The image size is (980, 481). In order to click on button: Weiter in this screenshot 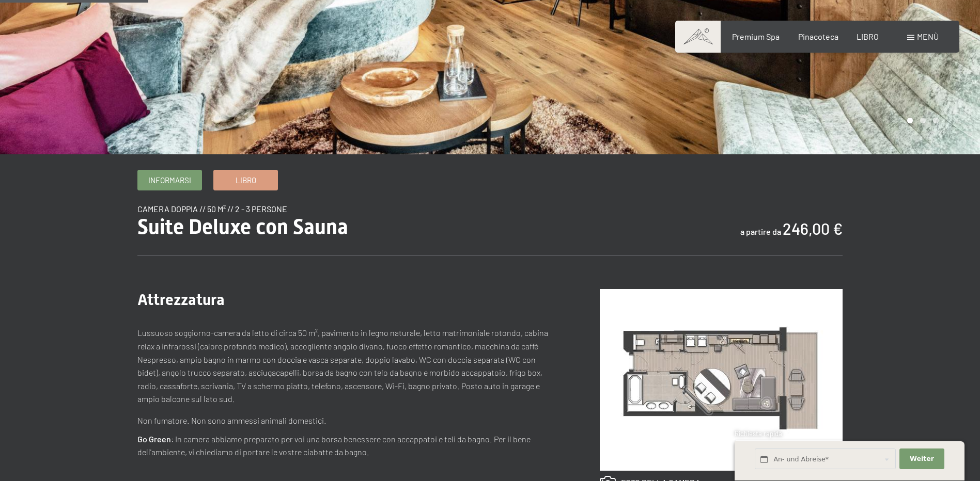, I will do `click(922, 459)`.